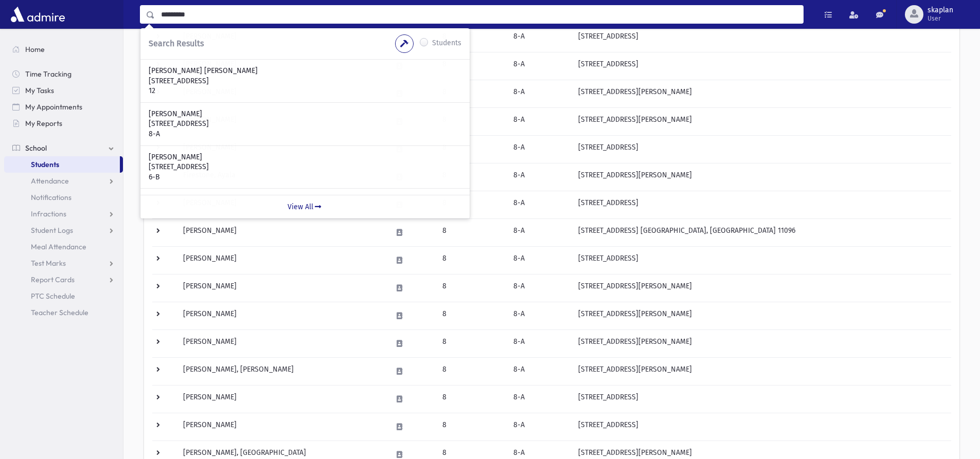 This screenshot has height=459, width=980. What do you see at coordinates (51, 197) in the screenshot?
I see `span: Notifications` at bounding box center [51, 197].